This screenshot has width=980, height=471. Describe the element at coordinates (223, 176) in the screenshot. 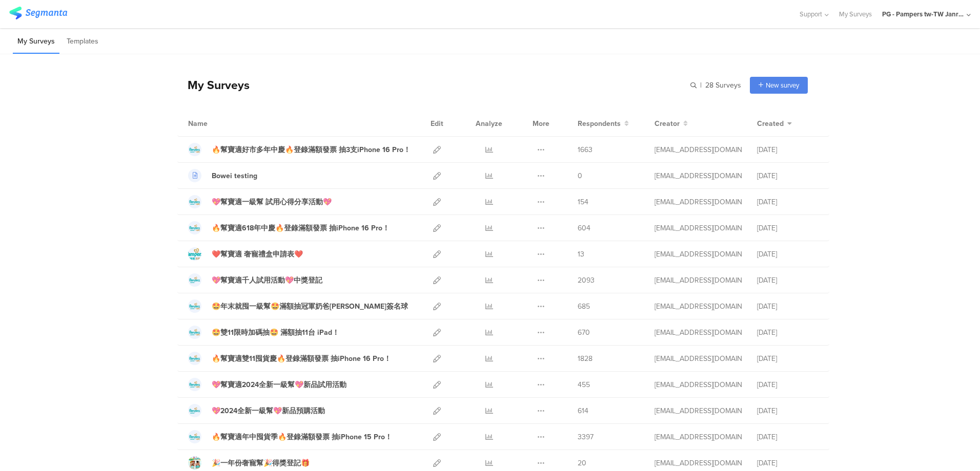

I see `a: Bowei testing` at that location.